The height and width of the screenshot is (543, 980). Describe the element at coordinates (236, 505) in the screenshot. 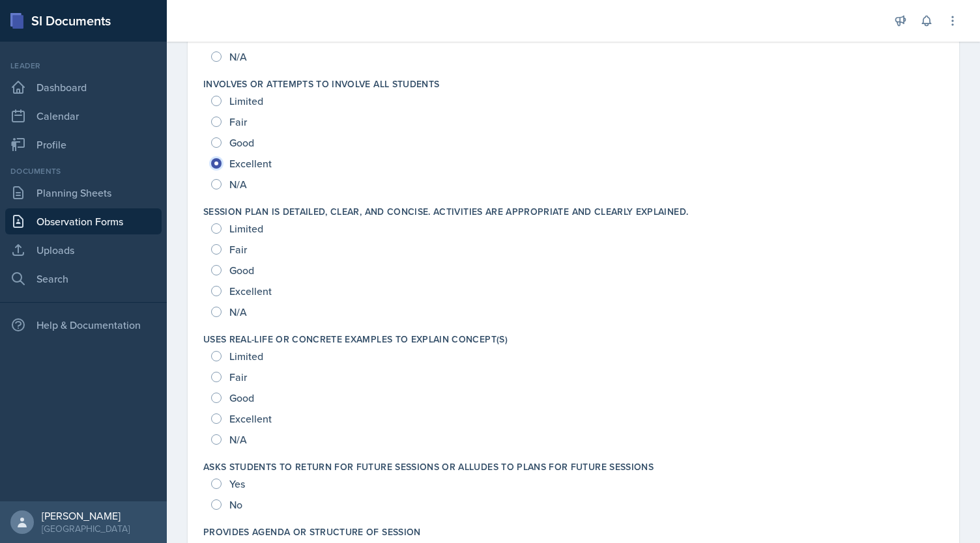

I see `span: No` at that location.